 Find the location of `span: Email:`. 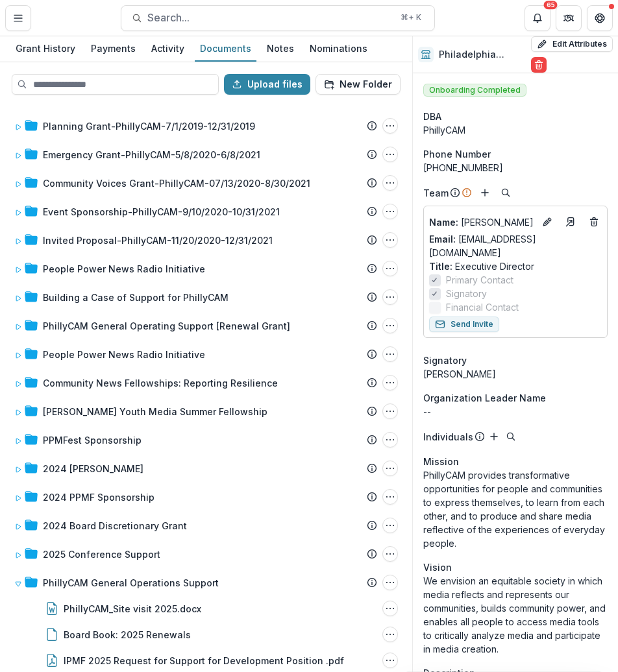

span: Email: is located at coordinates (442, 239).